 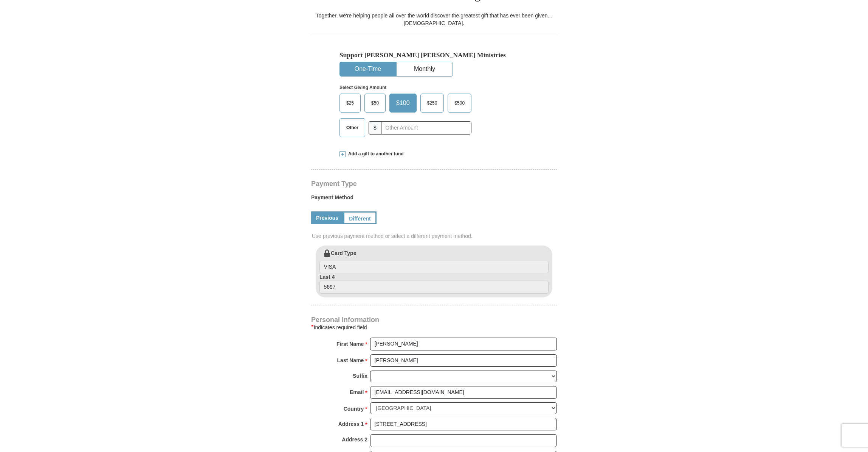 I want to click on span: $100, so click(x=403, y=103).